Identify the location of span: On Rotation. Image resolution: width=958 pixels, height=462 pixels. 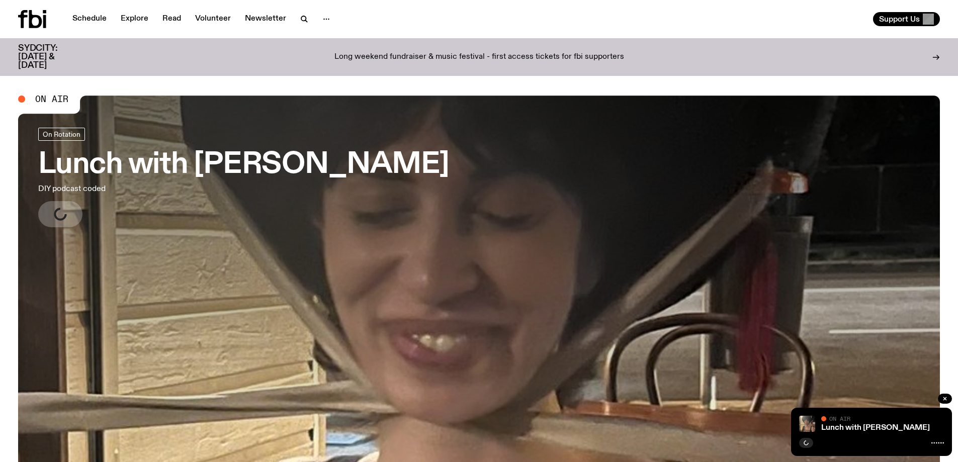
(61, 134).